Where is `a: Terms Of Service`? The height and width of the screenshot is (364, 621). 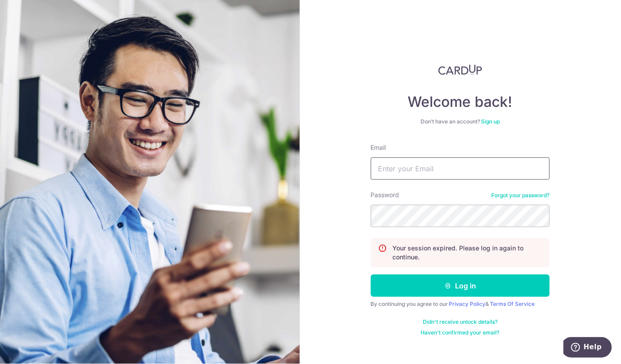
a: Terms Of Service is located at coordinates (513, 304).